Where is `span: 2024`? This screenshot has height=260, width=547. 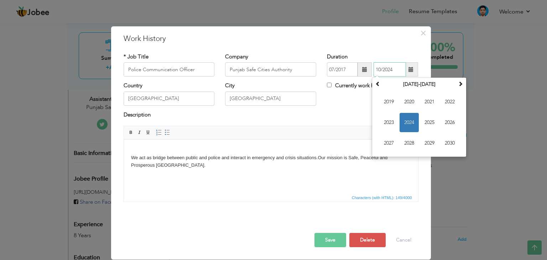
span: 2024 is located at coordinates (409, 122).